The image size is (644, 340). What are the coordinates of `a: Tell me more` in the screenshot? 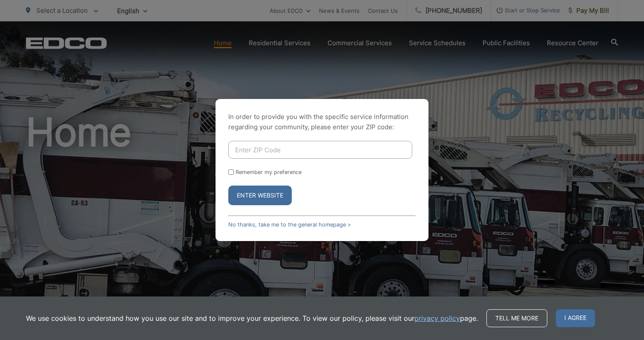 It's located at (516, 318).